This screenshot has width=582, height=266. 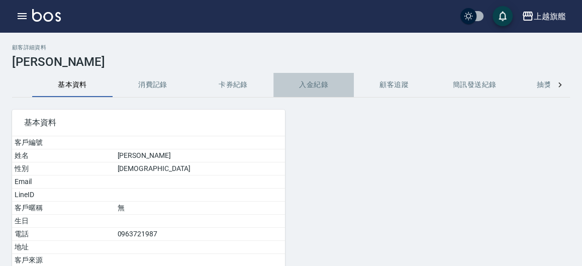 I want to click on button: save, so click(x=503, y=16).